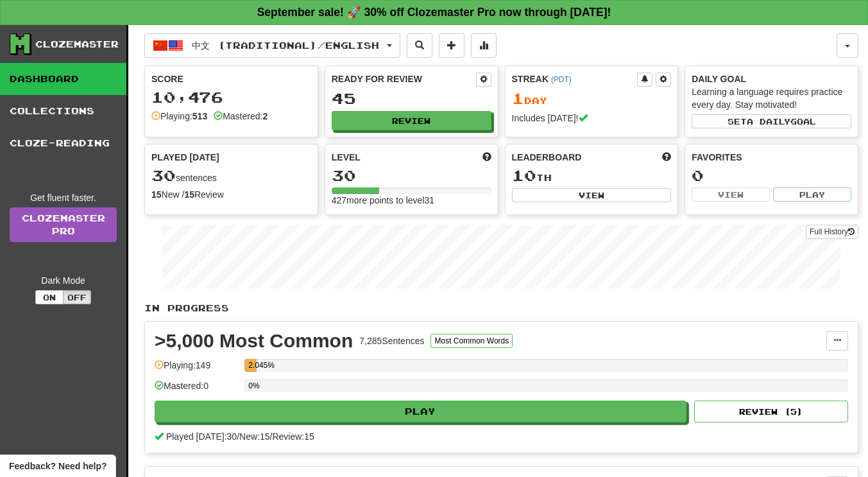 The image size is (868, 477). I want to click on div: Clozemaster, so click(77, 44).